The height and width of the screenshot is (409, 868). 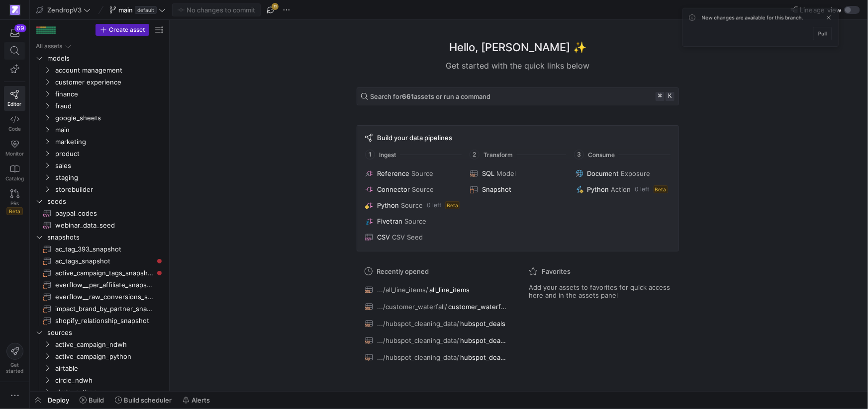 I want to click on span: paypal_codes​​​​​​, so click(x=104, y=213).